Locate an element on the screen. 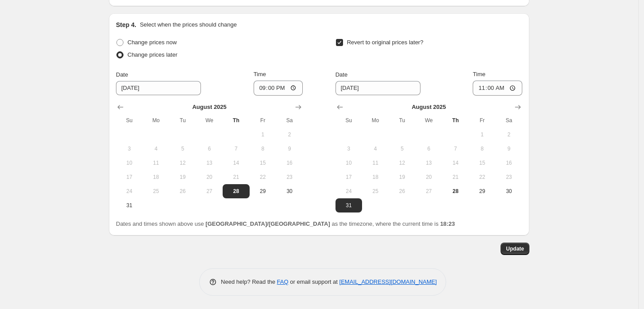 This screenshot has height=309, width=644. a: FAQ is located at coordinates (283, 282).